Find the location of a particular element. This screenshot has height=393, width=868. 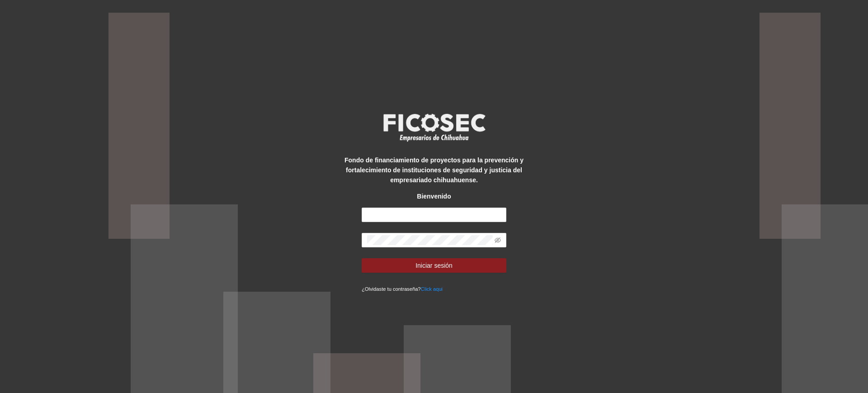

img: logo is located at coordinates (434, 127).